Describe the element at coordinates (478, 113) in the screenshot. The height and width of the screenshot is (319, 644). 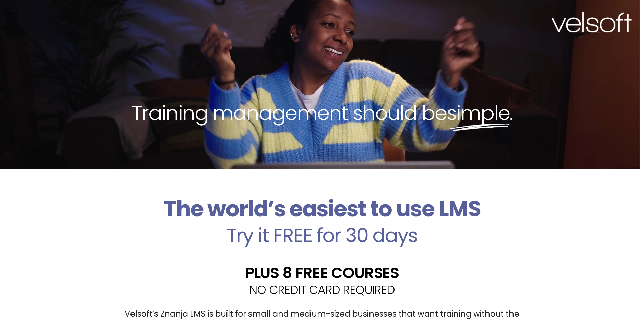
I see `span: simple` at that location.